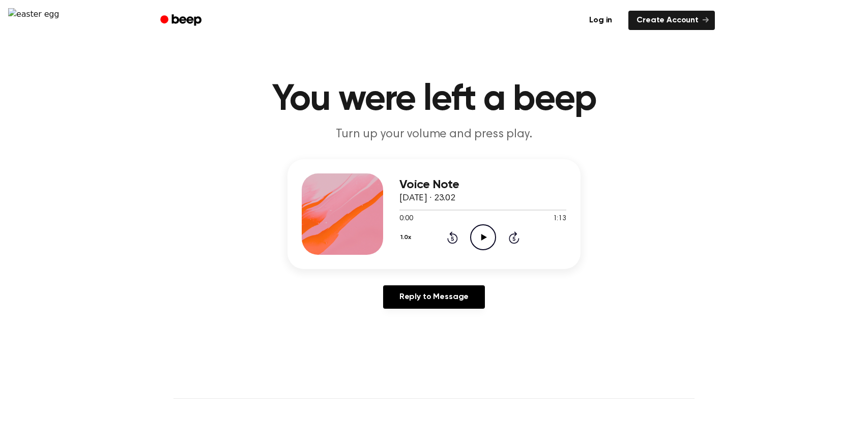  What do you see at coordinates (406, 218) in the screenshot?
I see `span: 0:00` at bounding box center [406, 218].